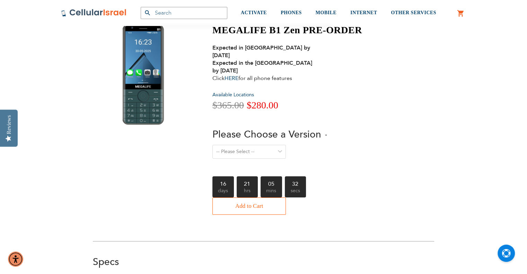 Image resolution: width=527 pixels, height=274 pixels. What do you see at coordinates (262, 105) in the screenshot?
I see `span: $280.00` at bounding box center [262, 105].